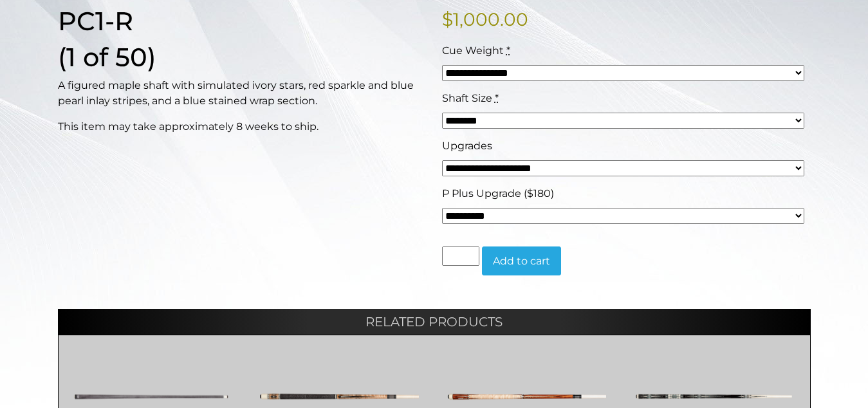 The image size is (868, 408). I want to click on button: Add to cart, so click(521, 261).